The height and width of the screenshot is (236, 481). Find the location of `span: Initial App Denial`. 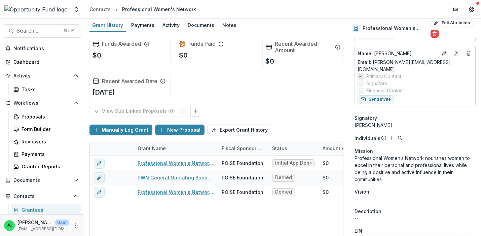

span: Initial App Denial is located at coordinates (294, 163).